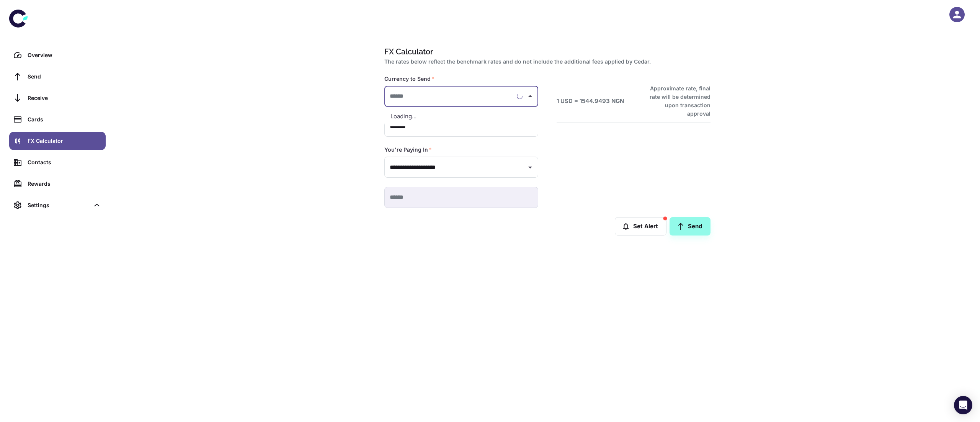 The height and width of the screenshot is (422, 980). What do you see at coordinates (58, 184) in the screenshot?
I see `a: Rewards` at bounding box center [58, 184].